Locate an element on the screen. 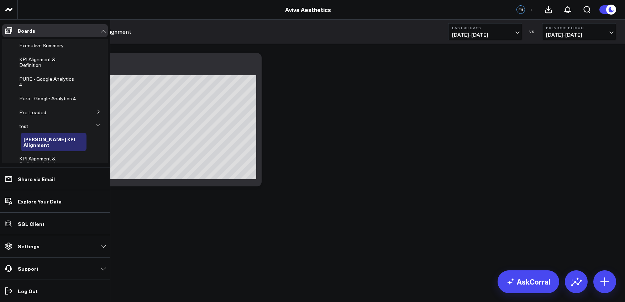  span: KPI Alignment & Definition (8/26) is located at coordinates (37, 161).